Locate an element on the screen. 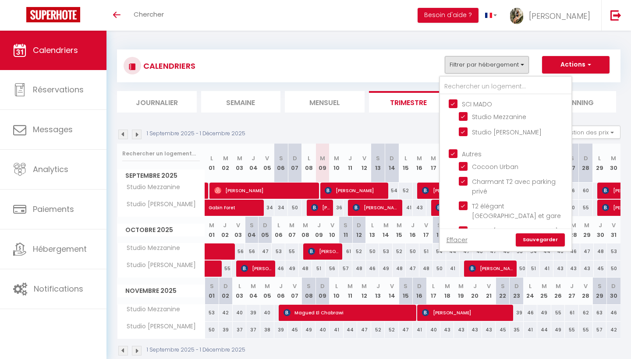 Image resolution: width=631 pixels, height=359 pixels. span: Calendriers is located at coordinates (55, 50).